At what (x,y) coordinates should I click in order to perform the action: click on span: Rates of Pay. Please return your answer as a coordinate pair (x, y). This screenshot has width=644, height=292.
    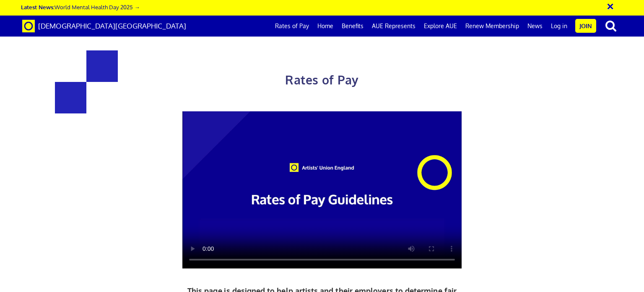
    Looking at the image, I should click on (322, 80).